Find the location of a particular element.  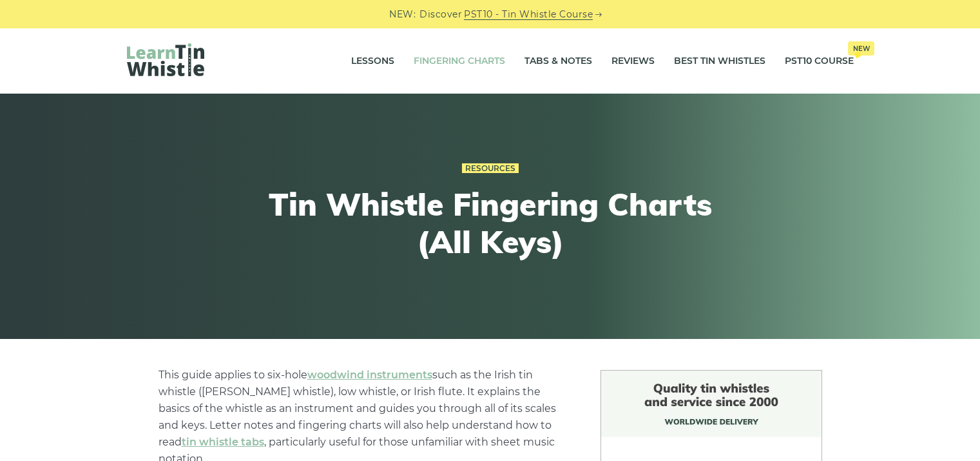

a: PST10 CourseNew is located at coordinates (819, 61).